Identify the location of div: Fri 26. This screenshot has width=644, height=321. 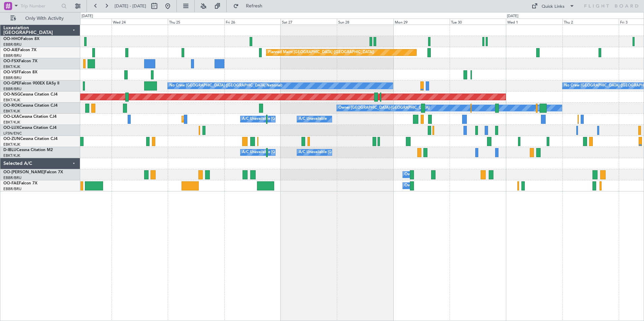
(252, 21).